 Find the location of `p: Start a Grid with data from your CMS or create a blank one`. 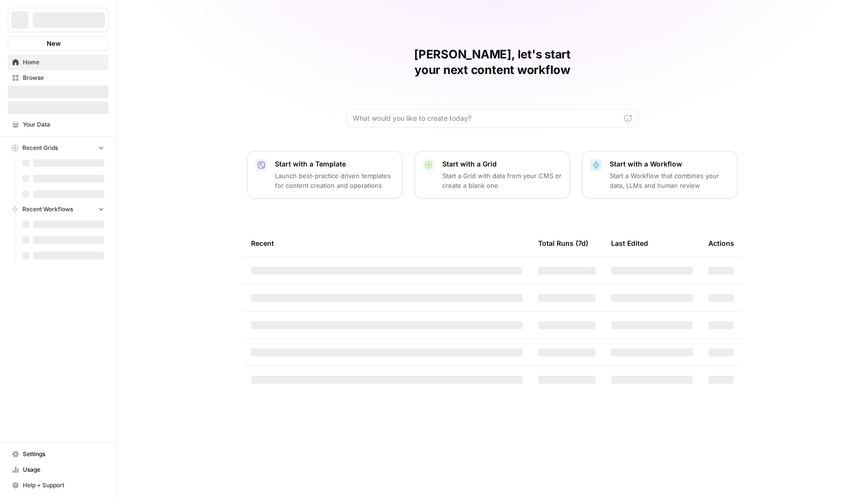

p: Start a Grid with data from your CMS or create a blank one is located at coordinates (503, 181).